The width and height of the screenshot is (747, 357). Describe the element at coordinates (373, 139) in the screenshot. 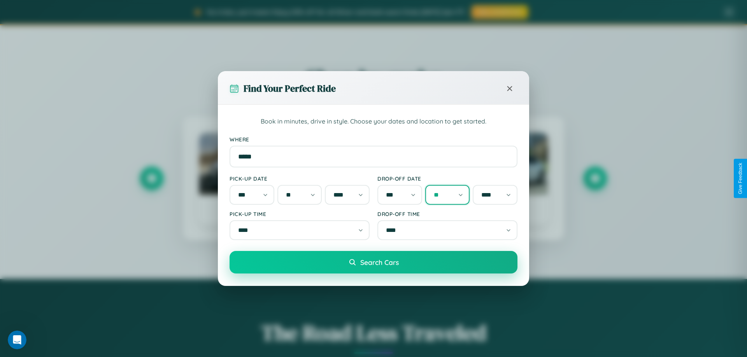

I see `label: Where` at that location.